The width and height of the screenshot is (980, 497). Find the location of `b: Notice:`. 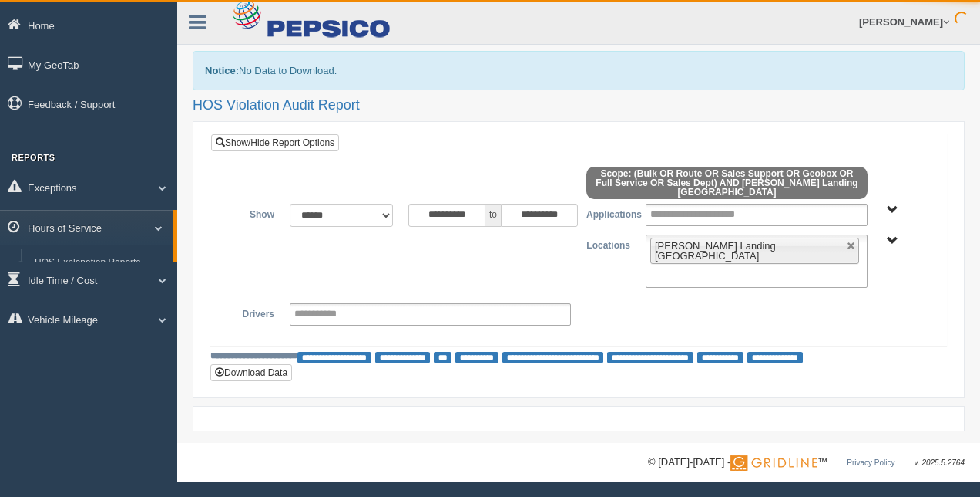

b: Notice: is located at coordinates (222, 70).